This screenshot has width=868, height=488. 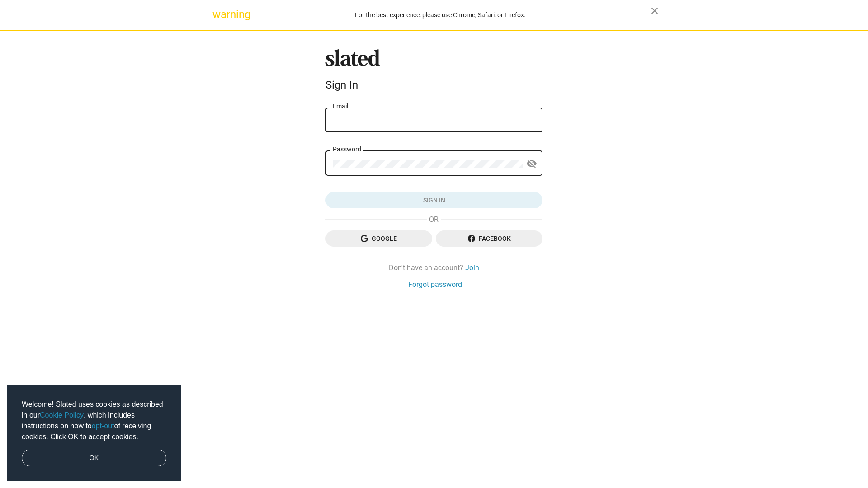 I want to click on div: Sign In, so click(x=434, y=85).